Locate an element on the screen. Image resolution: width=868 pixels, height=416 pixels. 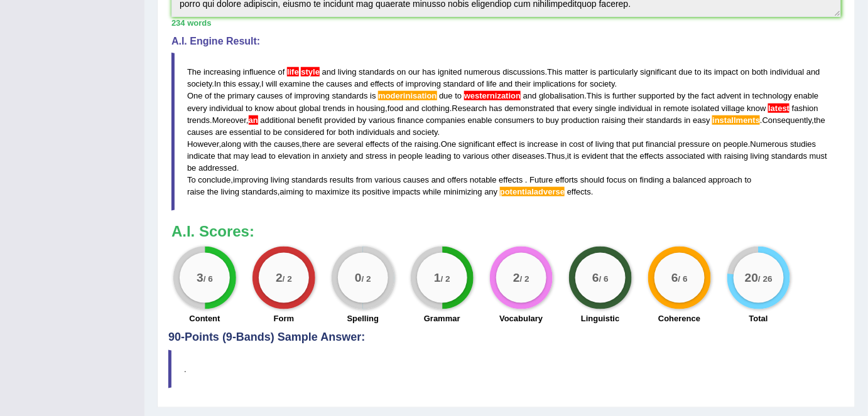
span: must is located at coordinates (818, 155).